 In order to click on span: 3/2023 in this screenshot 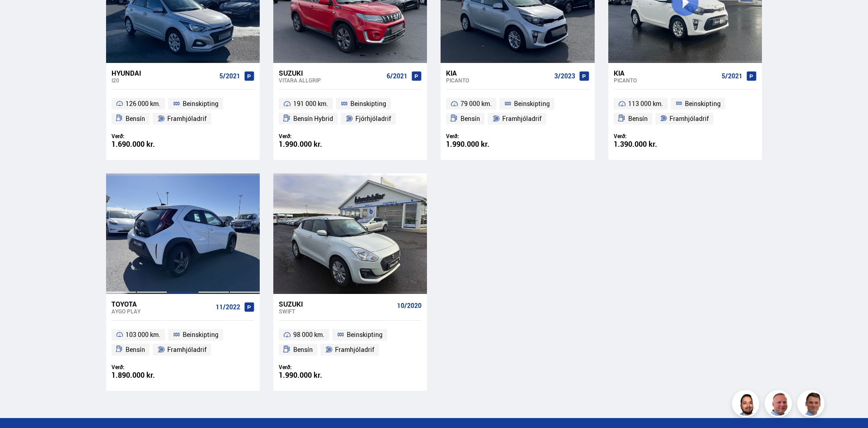, I will do `click(565, 76)`.